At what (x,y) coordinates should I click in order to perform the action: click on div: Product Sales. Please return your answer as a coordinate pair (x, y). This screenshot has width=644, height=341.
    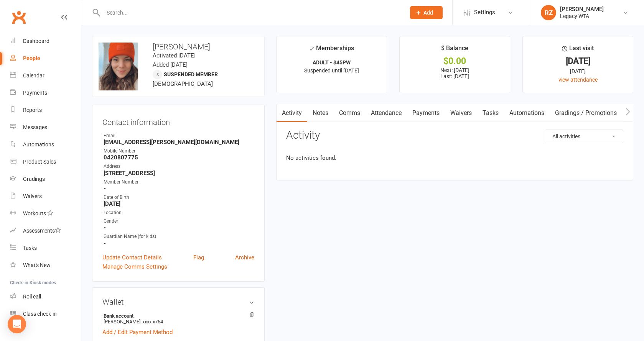
    Looking at the image, I should click on (39, 162).